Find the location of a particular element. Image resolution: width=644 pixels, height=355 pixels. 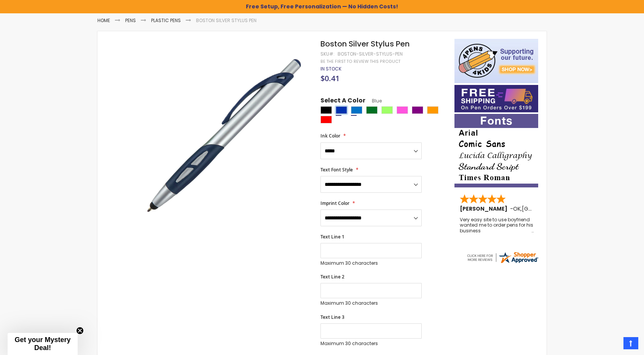

span: In stock is located at coordinates (330, 68).